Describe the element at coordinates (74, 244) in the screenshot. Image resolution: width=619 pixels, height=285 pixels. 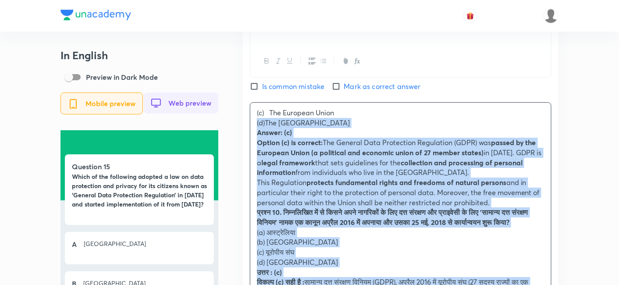
I see `h5: A` at that location.